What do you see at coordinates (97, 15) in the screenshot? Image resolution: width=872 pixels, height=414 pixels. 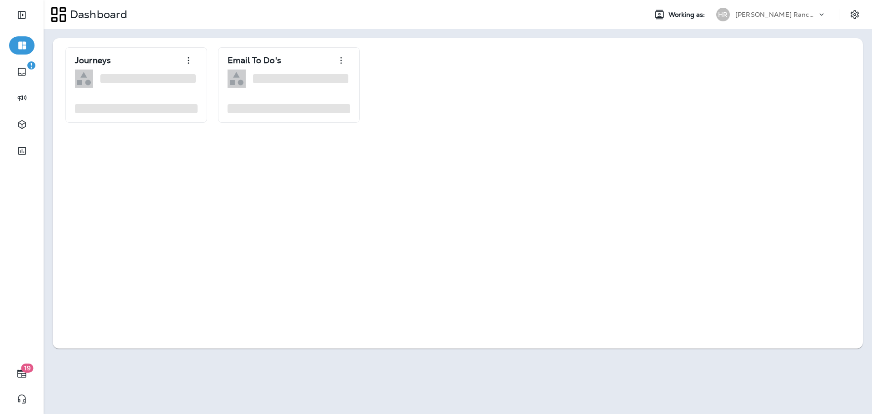 I see `p: Dashboard` at bounding box center [97, 15].